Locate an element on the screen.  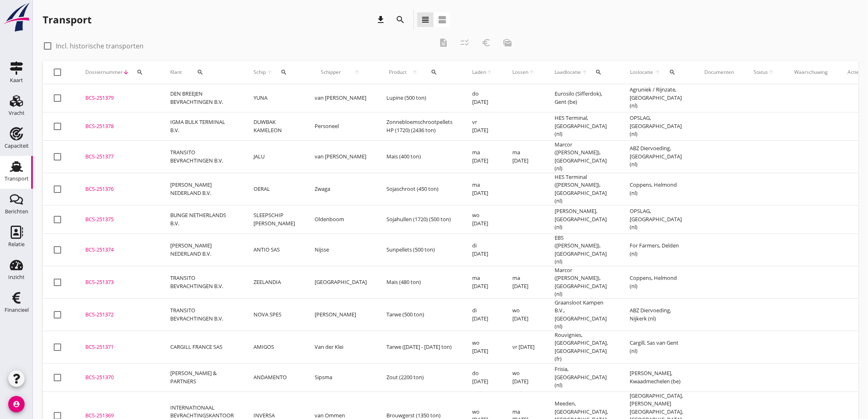
td: Eurosilo (Sifferdok), Gent (be) is located at coordinates (582, 98).